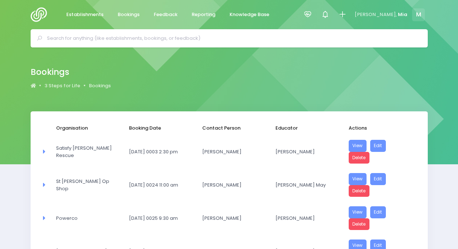  Describe the element at coordinates (62, 86) in the screenshot. I see `span: 3 Steps for Life` at that location.